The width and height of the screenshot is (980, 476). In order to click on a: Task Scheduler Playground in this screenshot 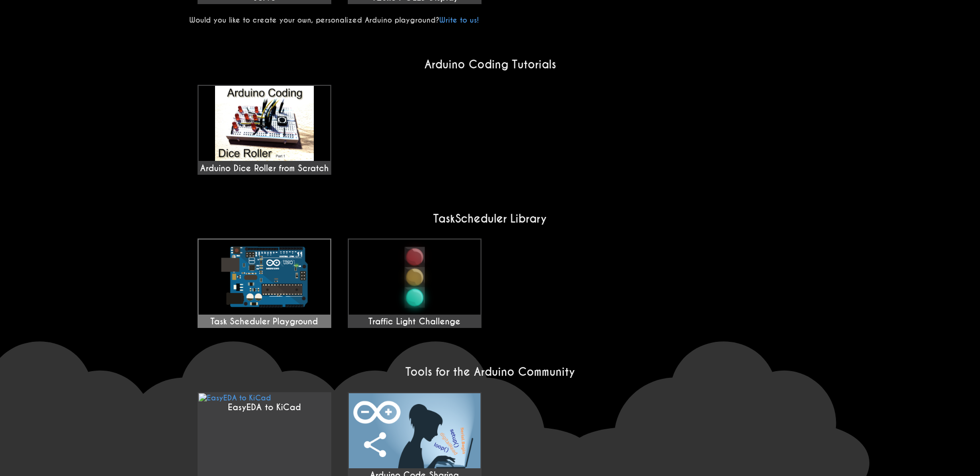, I will do `click(265, 284)`.